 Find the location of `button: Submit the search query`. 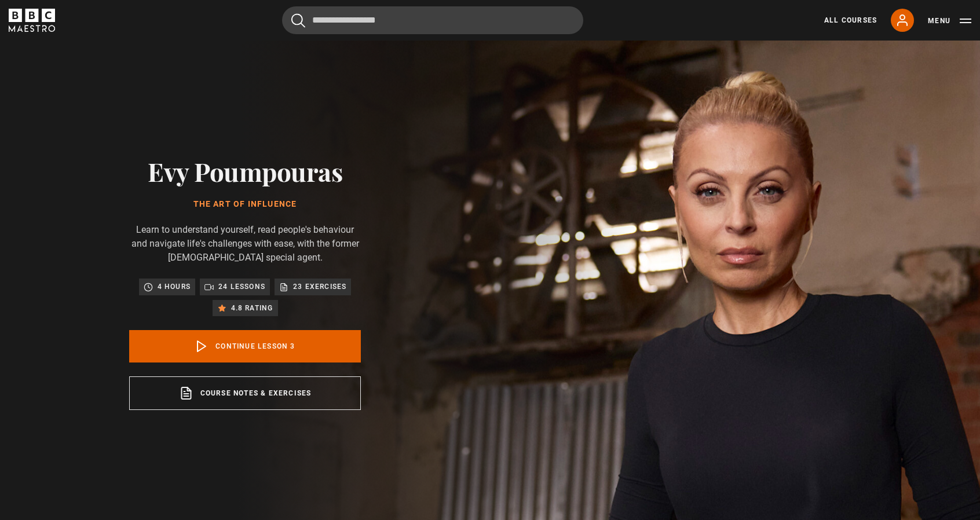

button: Submit the search query is located at coordinates (298, 20).